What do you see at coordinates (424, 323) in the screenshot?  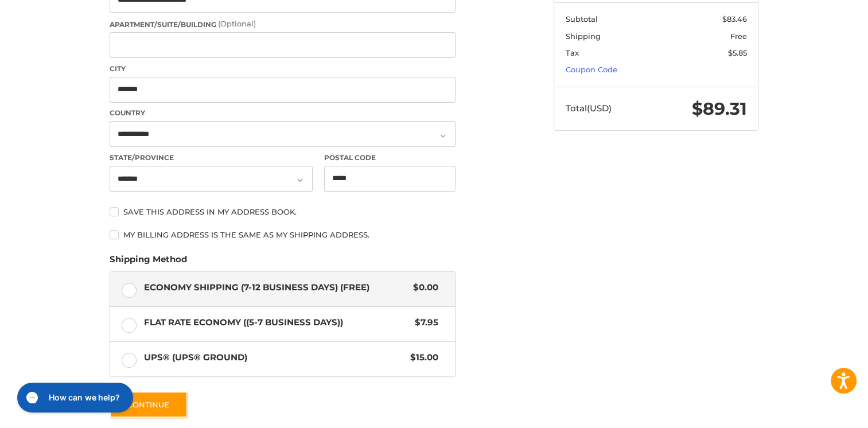 I see `span: $7.95` at bounding box center [424, 323].